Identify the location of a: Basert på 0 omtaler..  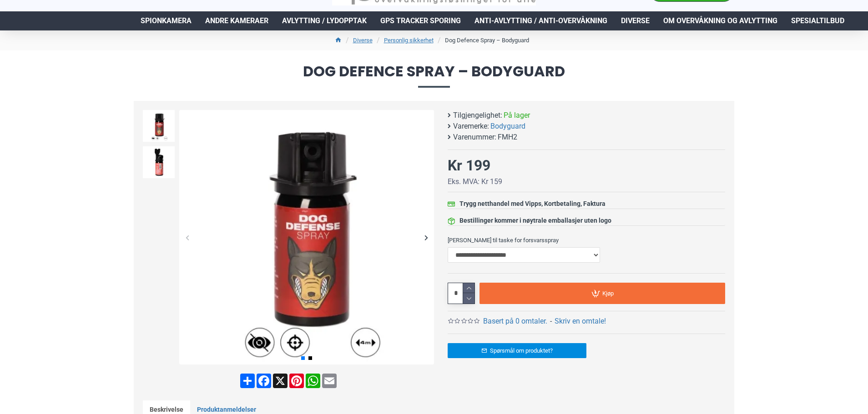
(515, 321).